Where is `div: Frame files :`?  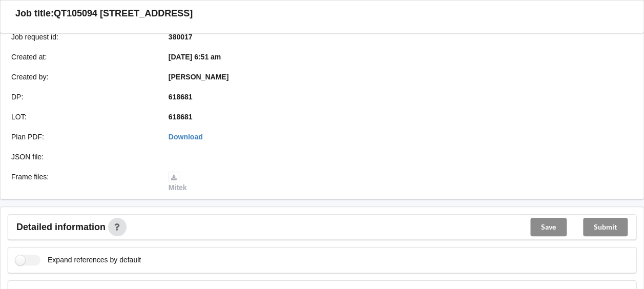 div: Frame files : is located at coordinates (83, 182).